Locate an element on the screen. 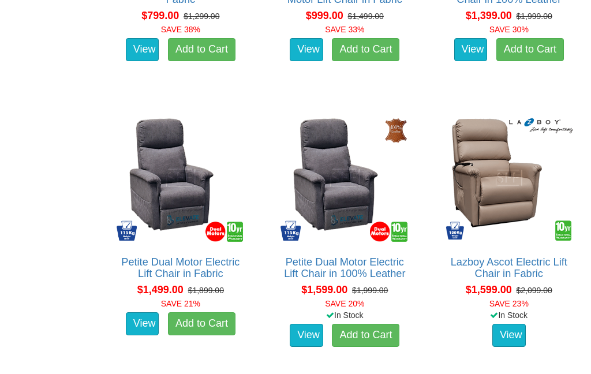 The width and height of the screenshot is (591, 374). del: $1,499.00 is located at coordinates (366, 16).